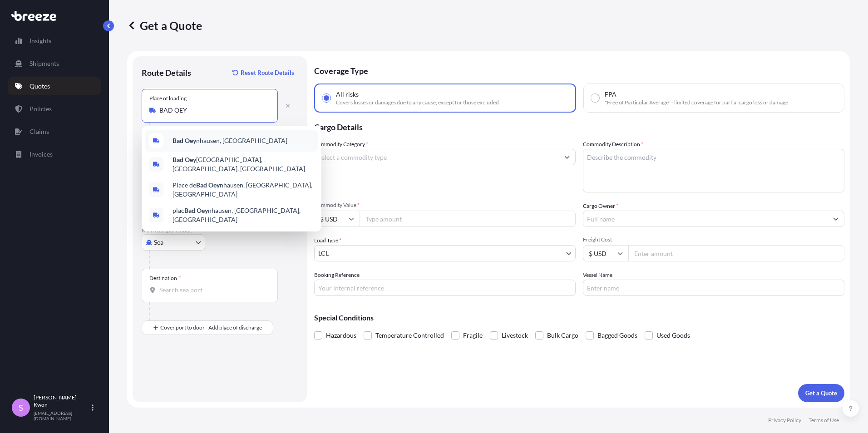 This screenshot has width=868, height=433. I want to click on span: Fragile, so click(473, 335).